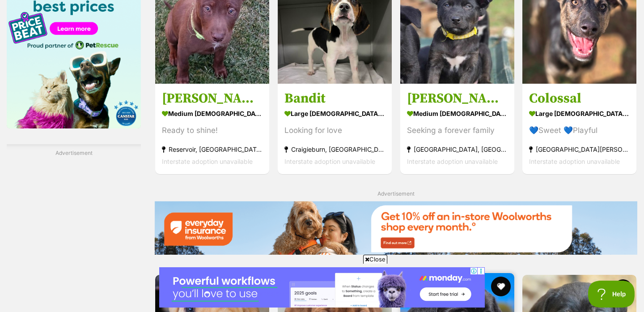  I want to click on div: Ready to shine!, so click(212, 130).